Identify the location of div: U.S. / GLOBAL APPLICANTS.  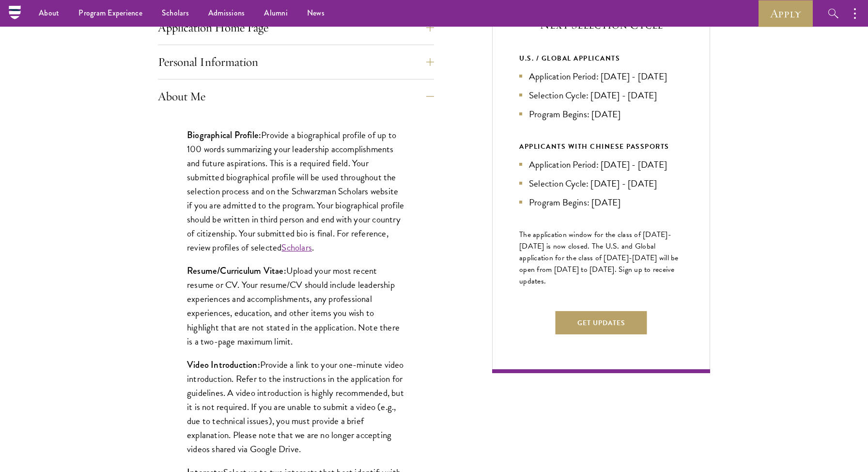
(601, 58).